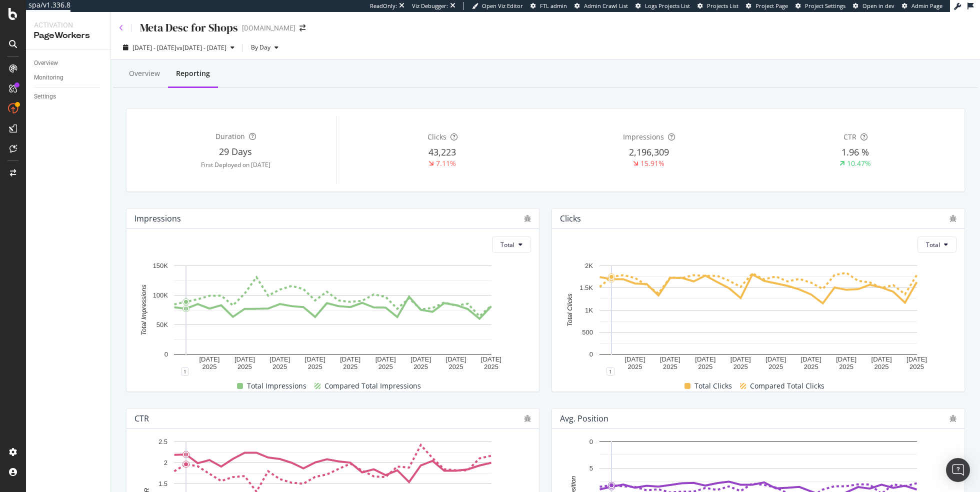 This screenshot has height=492, width=980. What do you see at coordinates (185, 372) in the screenshot?
I see `div: 1` at bounding box center [185, 372].